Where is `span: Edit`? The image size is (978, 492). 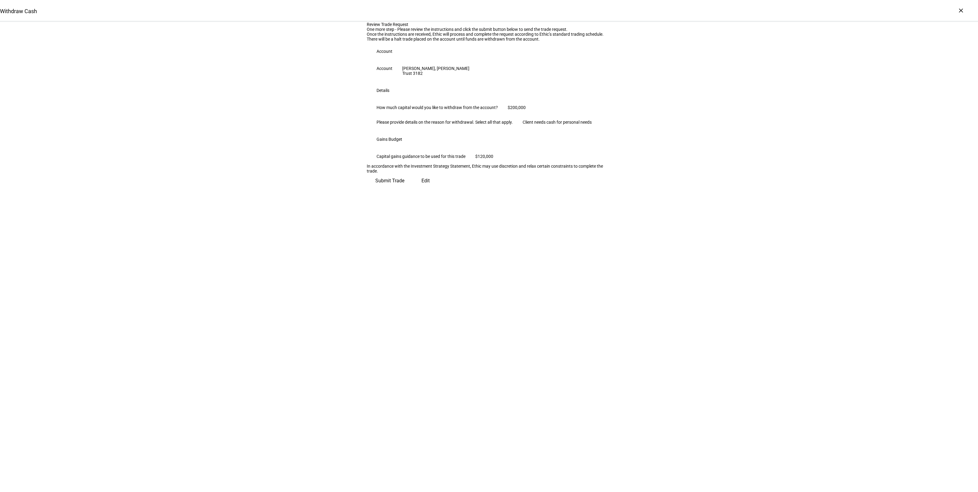
span: Edit is located at coordinates (425, 181).